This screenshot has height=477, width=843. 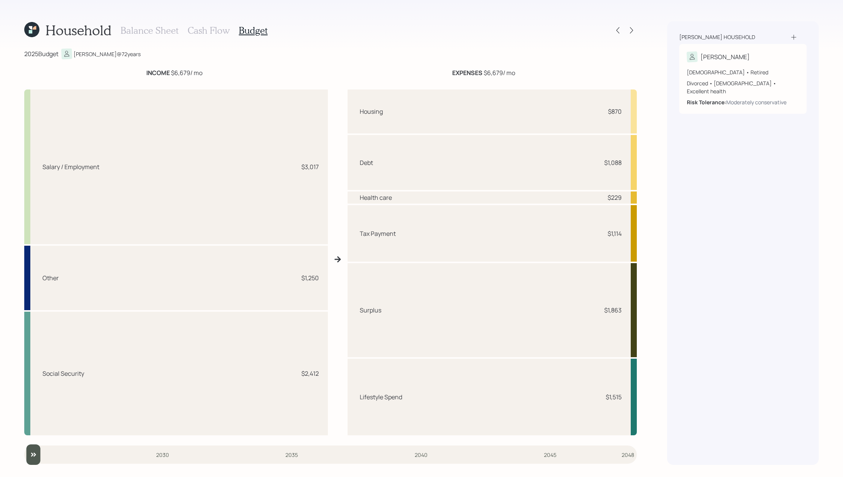 What do you see at coordinates (376, 197) in the screenshot?
I see `div: Health care` at bounding box center [376, 197].